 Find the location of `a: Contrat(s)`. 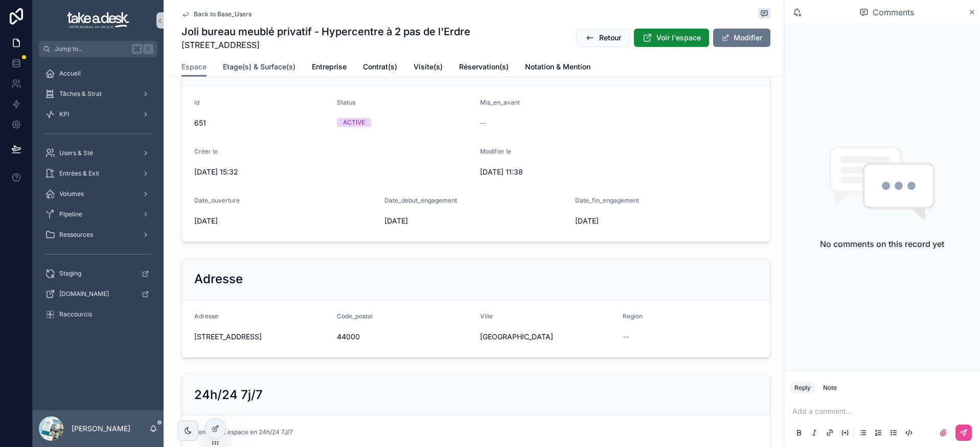

a: Contrat(s) is located at coordinates (380, 68).